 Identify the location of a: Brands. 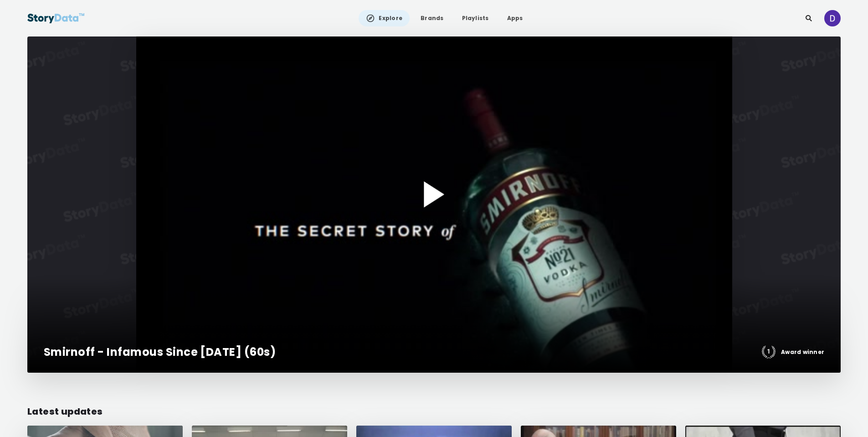
(432, 18).